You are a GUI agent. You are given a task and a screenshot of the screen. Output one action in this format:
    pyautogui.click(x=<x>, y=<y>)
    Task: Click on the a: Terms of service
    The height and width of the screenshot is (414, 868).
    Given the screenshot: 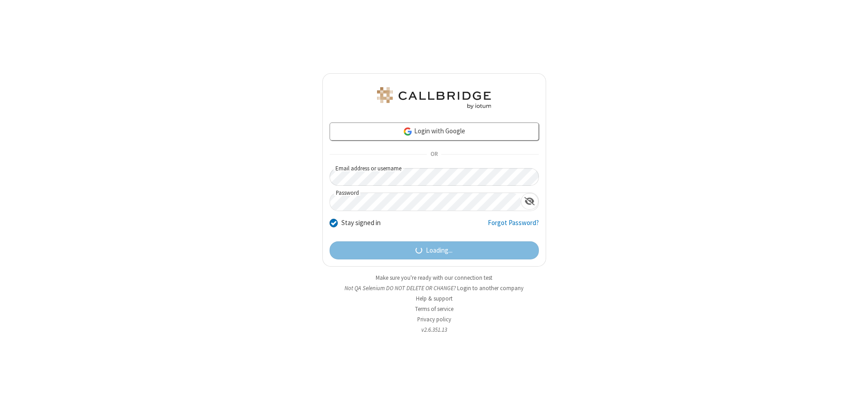 What is the action you would take?
    pyautogui.click(x=434, y=309)
    